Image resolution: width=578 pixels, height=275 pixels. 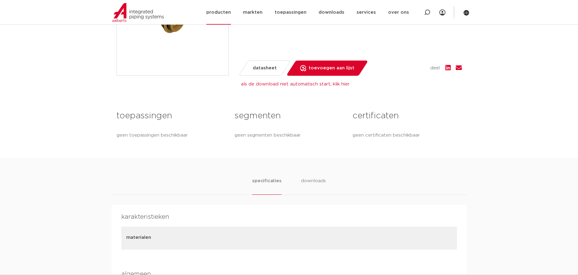 What do you see at coordinates (167, 237) in the screenshot?
I see `p: materialen` at bounding box center [167, 237].